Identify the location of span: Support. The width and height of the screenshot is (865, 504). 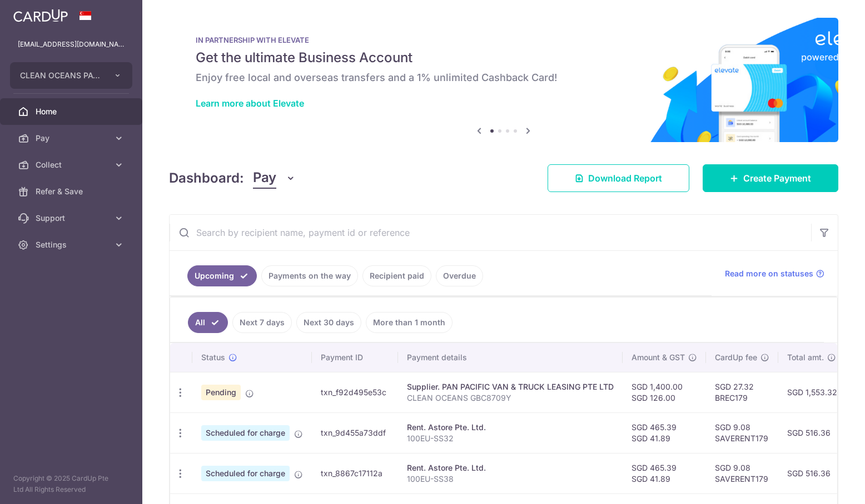
(72, 218).